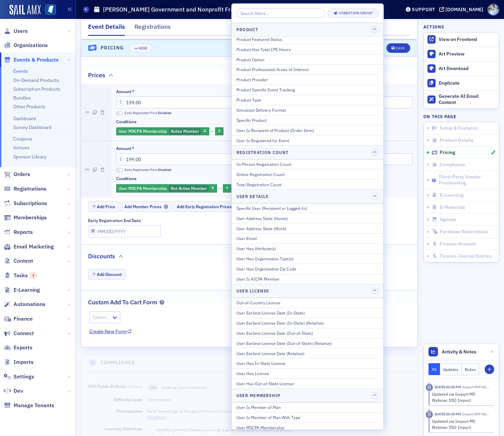  Describe the element at coordinates (307, 383) in the screenshot. I see `button: User Has Out-of-State License` at that location.